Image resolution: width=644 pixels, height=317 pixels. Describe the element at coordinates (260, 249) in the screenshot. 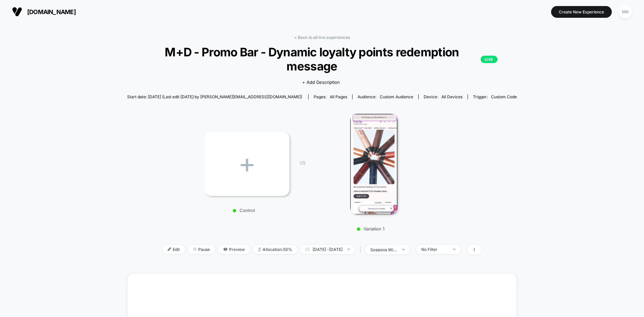

I see `img: rebalance` at that location.